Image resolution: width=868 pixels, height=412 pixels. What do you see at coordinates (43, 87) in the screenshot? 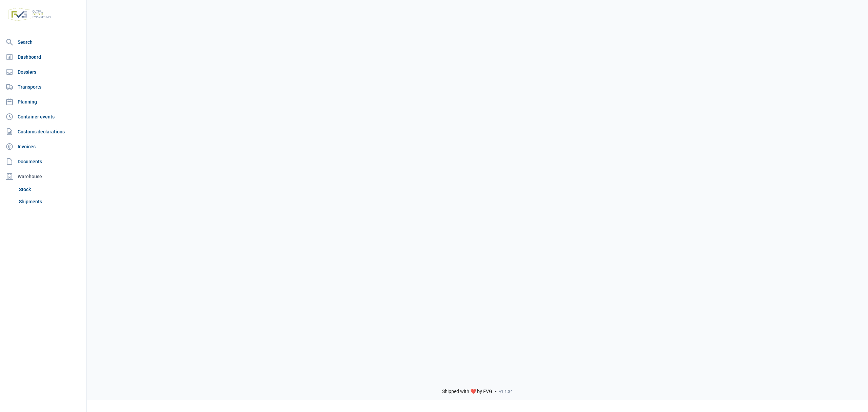
I see `a: Transports` at bounding box center [43, 87].